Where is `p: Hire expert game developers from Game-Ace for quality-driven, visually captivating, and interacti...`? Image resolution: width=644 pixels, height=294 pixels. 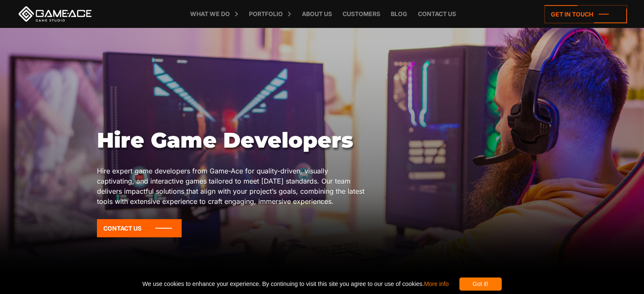 p: Hire expert game developers from Game-Ace for quality-driven, visually captivating, and interacti... is located at coordinates (232, 186).